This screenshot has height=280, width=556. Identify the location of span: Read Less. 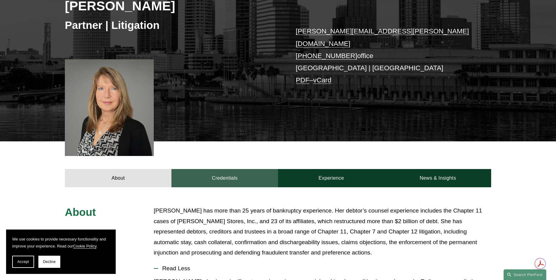
(325, 269).